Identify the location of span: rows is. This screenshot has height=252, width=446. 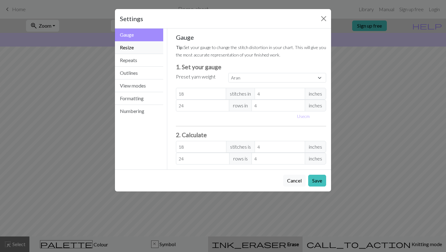
(240, 158).